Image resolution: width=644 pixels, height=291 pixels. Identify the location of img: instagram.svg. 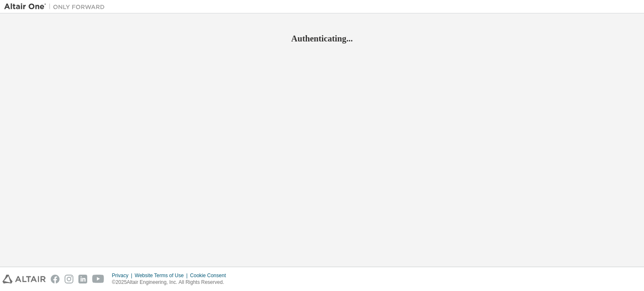
(69, 279).